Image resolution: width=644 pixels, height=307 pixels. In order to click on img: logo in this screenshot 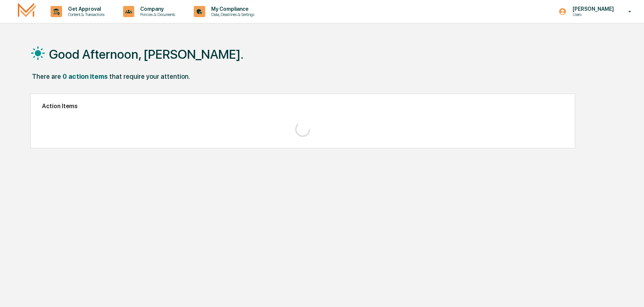, I will do `click(27, 11)`.